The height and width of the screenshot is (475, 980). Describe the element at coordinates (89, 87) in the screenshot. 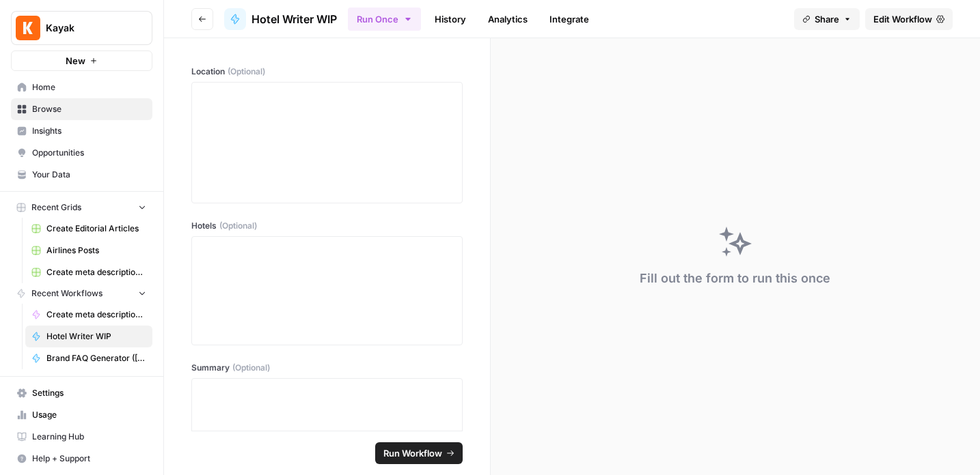

I see `span: Home` at that location.